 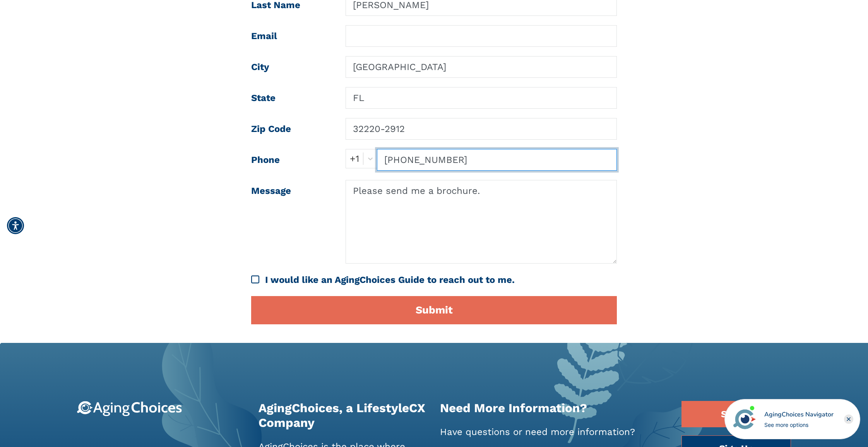 What do you see at coordinates (129, 409) in the screenshot?
I see `img: 9-logo.svg` at bounding box center [129, 409].